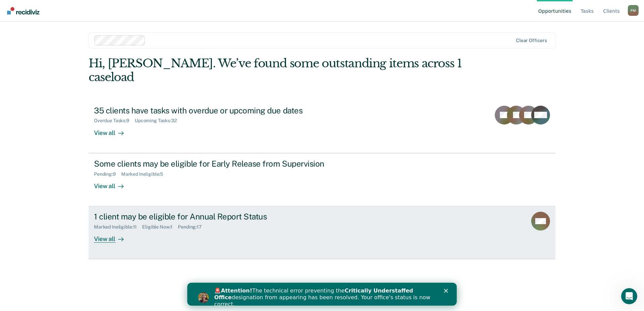 This screenshot has width=644, height=311. I want to click on a: 35 clients have tasks with overdue or upcoming due datesOverdue Tasks:9Upcoming Tasks:32View all, so click(322, 127).